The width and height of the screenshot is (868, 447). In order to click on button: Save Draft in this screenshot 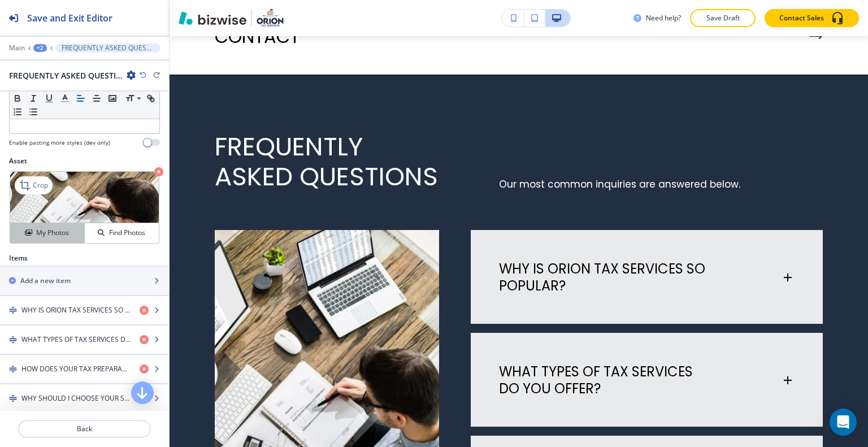, I will do `click(723, 18)`.